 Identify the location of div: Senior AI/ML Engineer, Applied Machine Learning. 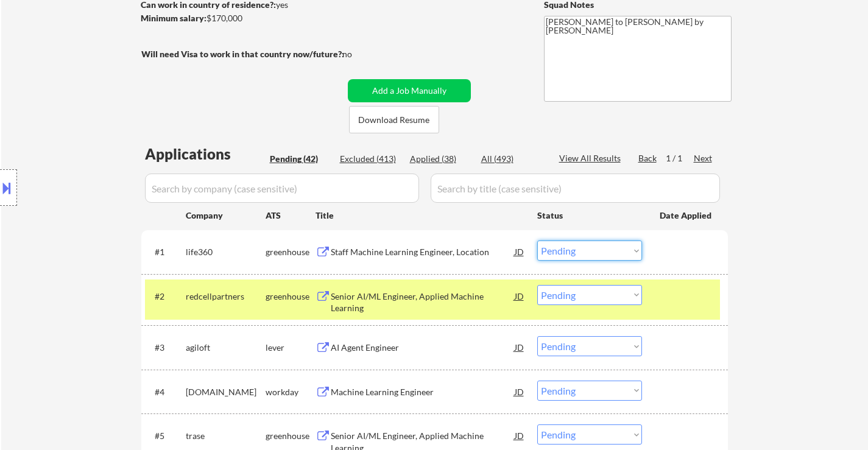
(423, 302).